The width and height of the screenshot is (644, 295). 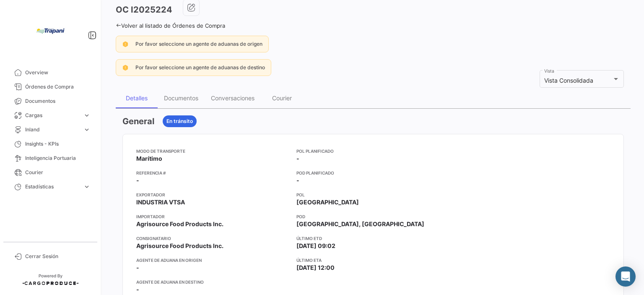 What do you see at coordinates (373, 217) in the screenshot?
I see `app-card-info-title: POD` at bounding box center [373, 217].